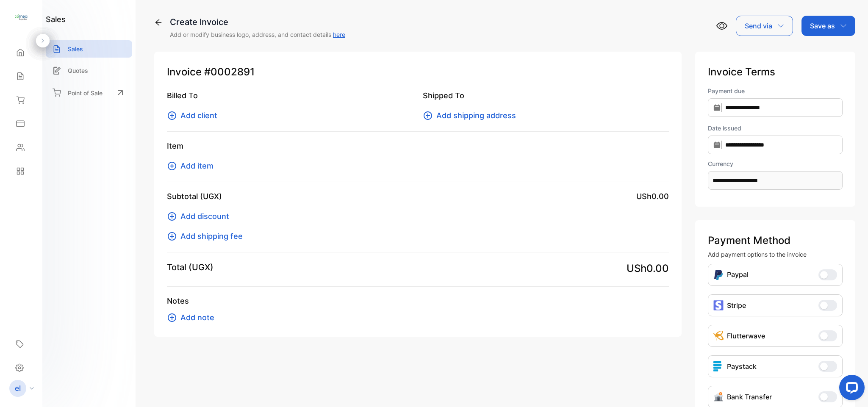  Describe the element at coordinates (18, 388) in the screenshot. I see `p: el` at that location.